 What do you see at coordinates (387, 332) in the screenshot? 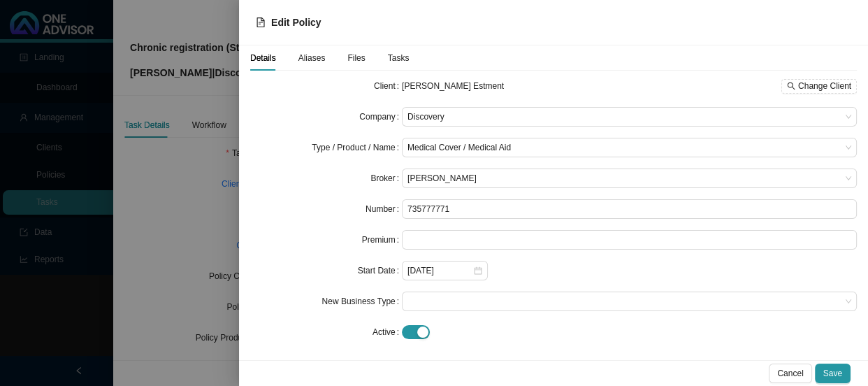
I see `label: Active` at bounding box center [387, 332].